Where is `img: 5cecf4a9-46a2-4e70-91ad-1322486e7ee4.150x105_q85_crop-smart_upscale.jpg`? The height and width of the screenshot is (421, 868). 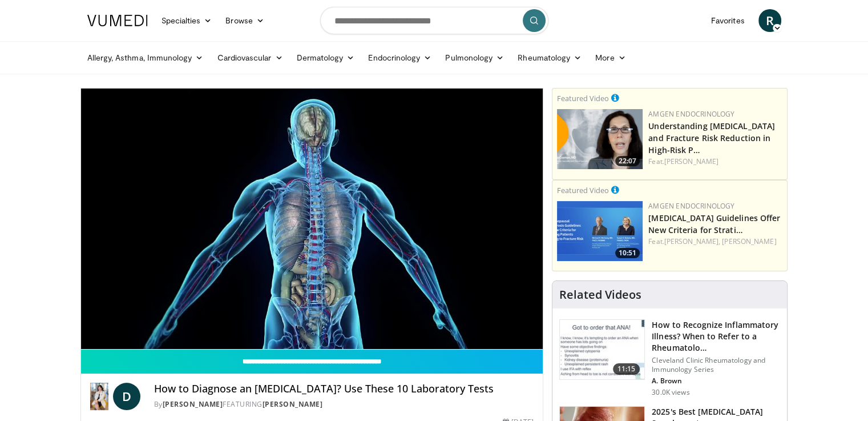 img: 5cecf4a9-46a2-4e70-91ad-1322486e7ee4.150x105_q85_crop-smart_upscale.jpg is located at coordinates (602, 349).